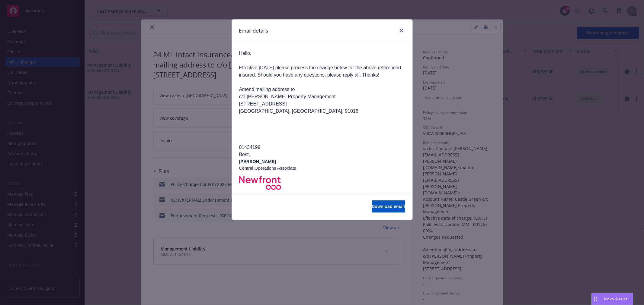  Describe the element at coordinates (261, 183) in the screenshot. I see `img: 38jENea` at that location.